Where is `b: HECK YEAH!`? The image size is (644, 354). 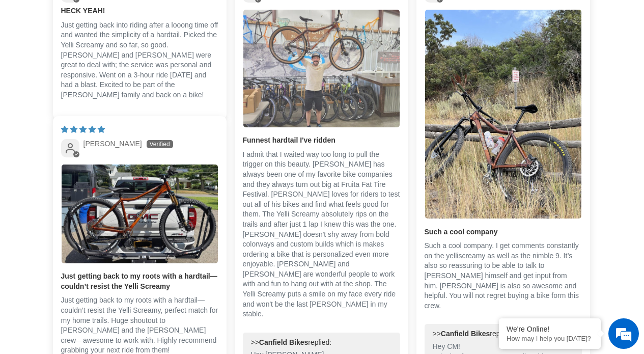
b: HECK YEAH! is located at coordinates (140, 11).